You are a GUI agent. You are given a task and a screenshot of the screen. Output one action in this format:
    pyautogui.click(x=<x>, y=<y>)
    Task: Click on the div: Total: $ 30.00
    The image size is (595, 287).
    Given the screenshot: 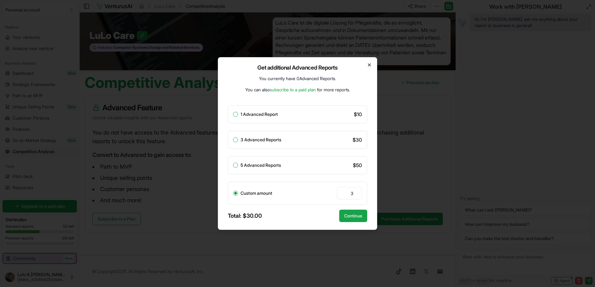 What is the action you would take?
    pyautogui.click(x=245, y=216)
    